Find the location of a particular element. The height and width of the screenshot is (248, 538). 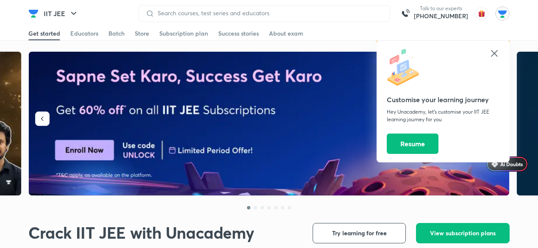

img: Icon is located at coordinates (495, 164).